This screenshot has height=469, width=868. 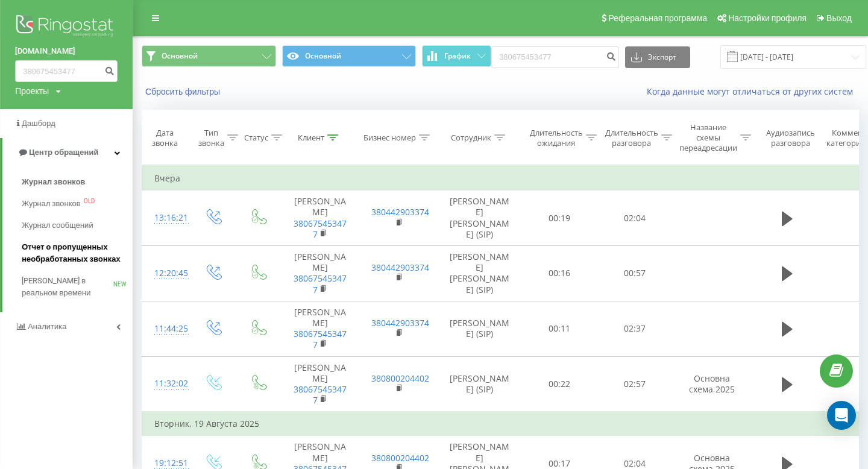 I want to click on div: Клиент, so click(x=311, y=138).